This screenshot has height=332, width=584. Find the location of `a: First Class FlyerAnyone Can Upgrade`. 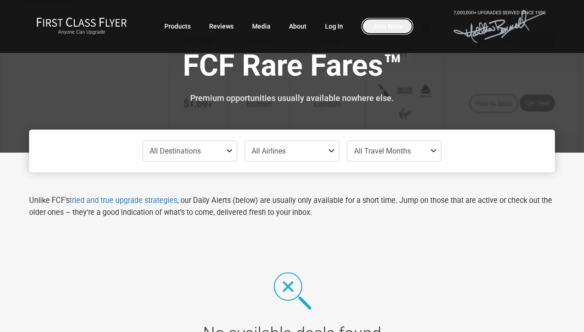

a: First Class FlyerAnyone Can Upgrade is located at coordinates (82, 26).